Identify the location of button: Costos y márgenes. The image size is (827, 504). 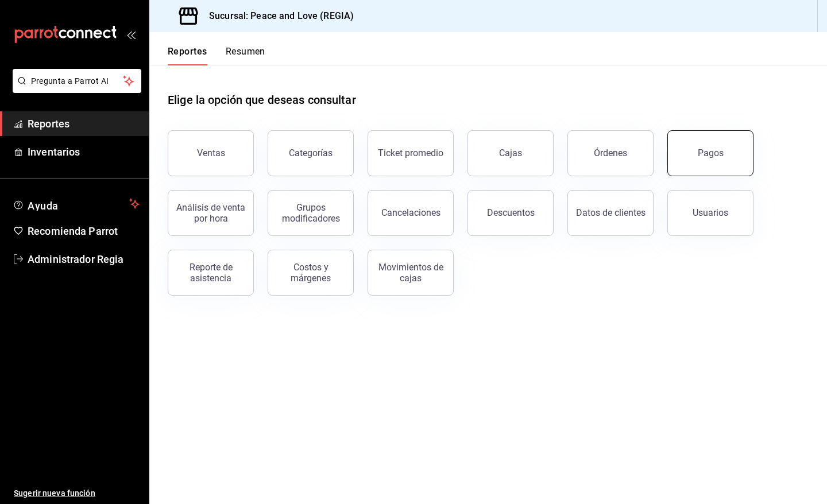
(310, 273).